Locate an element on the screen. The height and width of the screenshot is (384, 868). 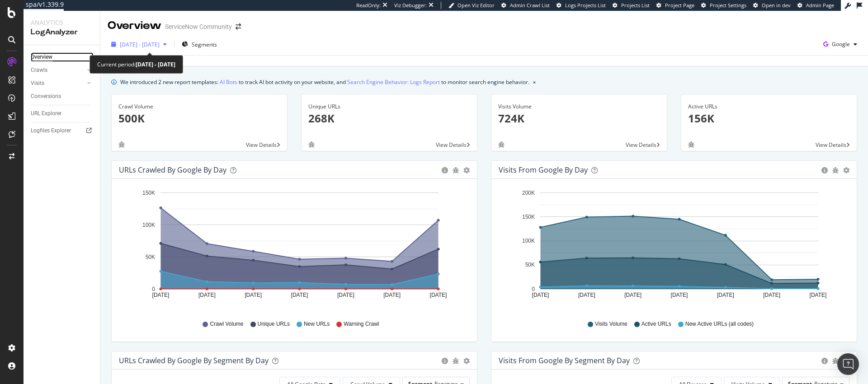
a: Logs Projects List is located at coordinates (581, 6).